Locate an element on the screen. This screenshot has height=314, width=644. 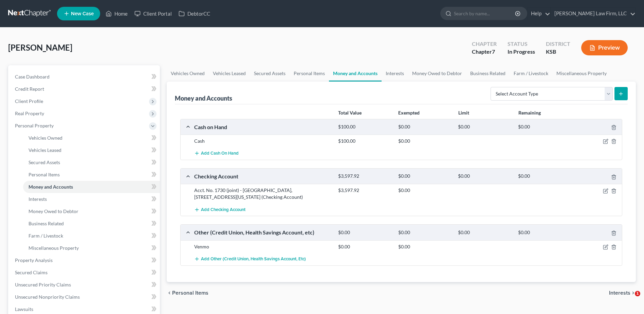
button: Add Other (Credit Union, Health Savings Account, etc) is located at coordinates (250, 259).